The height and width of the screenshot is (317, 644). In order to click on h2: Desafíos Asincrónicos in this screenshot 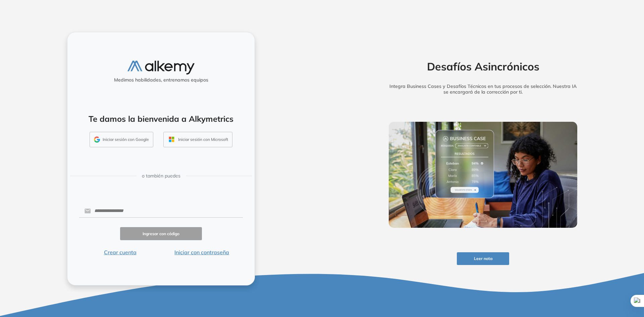, I will do `click(483, 66)`.